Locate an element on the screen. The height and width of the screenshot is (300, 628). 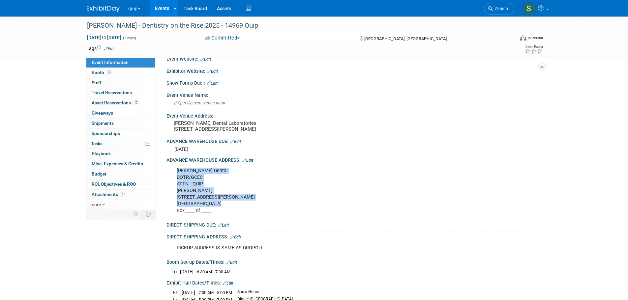
div: Exhibitor Website: is located at coordinates (354, 71).